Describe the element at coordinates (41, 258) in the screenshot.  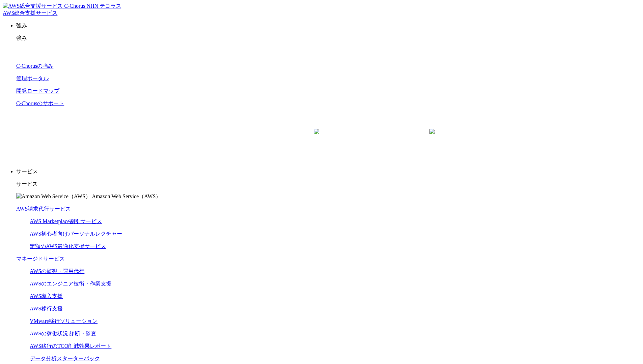
I see `a: マネージドサービス` at that location.